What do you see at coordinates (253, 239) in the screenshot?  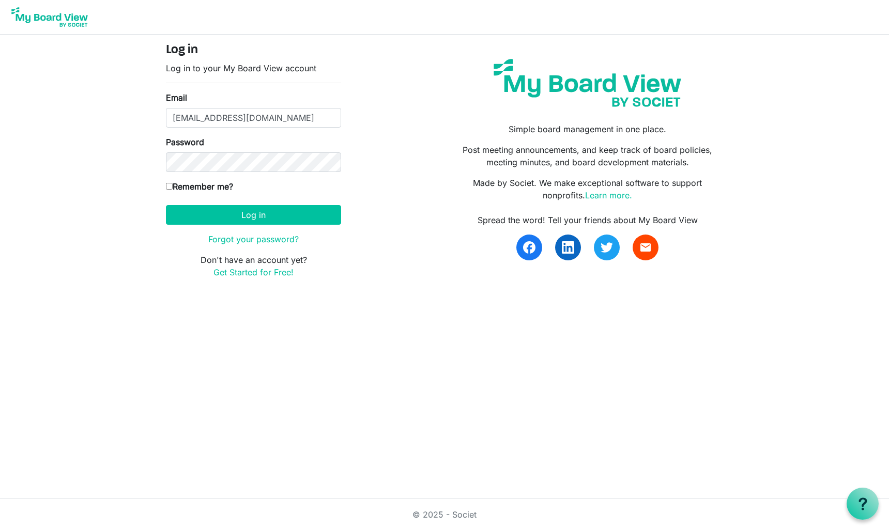 I see `a: Forgot your password?` at bounding box center [253, 239].